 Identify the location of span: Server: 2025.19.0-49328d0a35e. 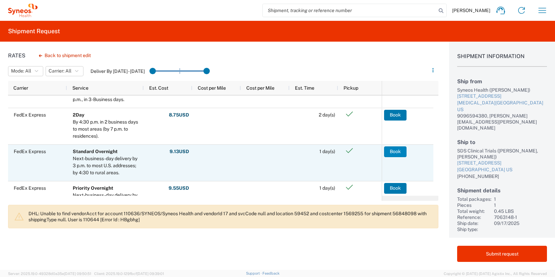
(50, 273).